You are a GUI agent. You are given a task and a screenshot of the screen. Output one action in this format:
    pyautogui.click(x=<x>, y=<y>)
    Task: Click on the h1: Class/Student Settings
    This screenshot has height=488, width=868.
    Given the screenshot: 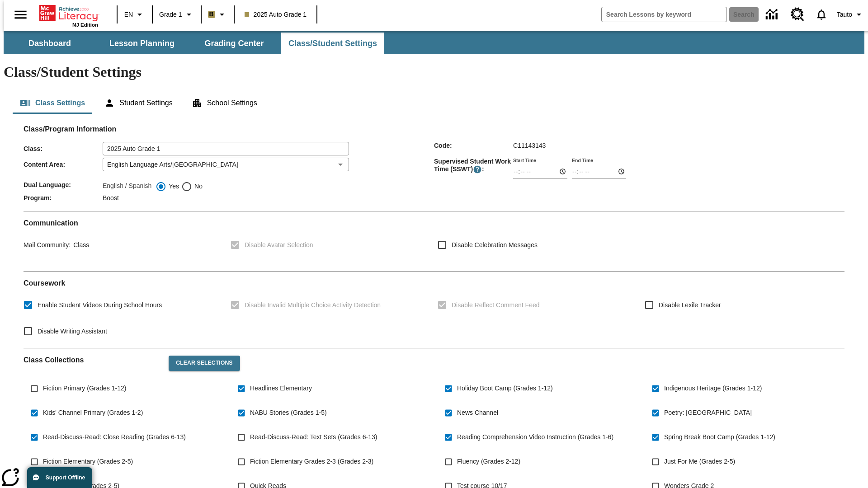 What is the action you would take?
    pyautogui.click(x=434, y=72)
    